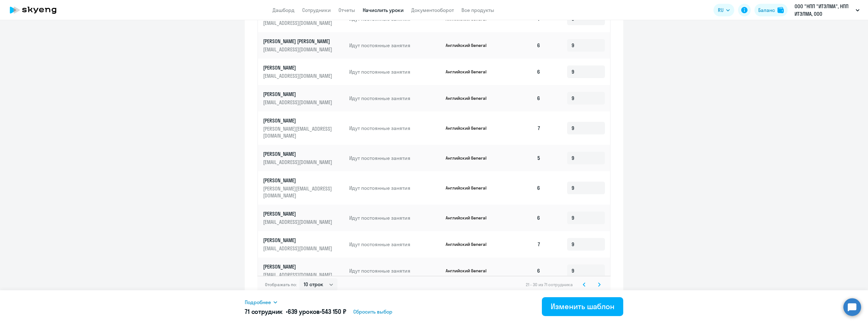 This screenshot has width=868, height=323. What do you see at coordinates (432, 10) in the screenshot?
I see `a: Документооборот` at bounding box center [432, 10].